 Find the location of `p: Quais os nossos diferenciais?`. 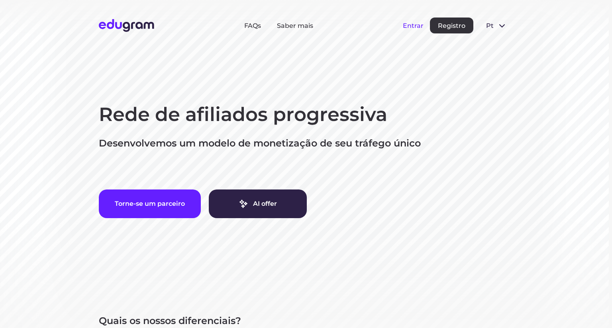

p: Quais os nossos diferenciais? is located at coordinates (306, 321).